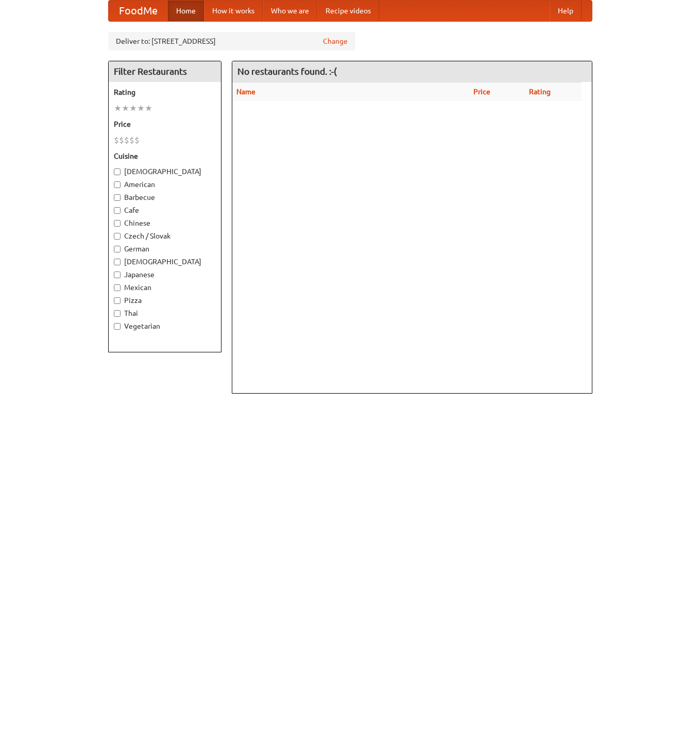 This screenshot has width=700, height=729. What do you see at coordinates (117, 300) in the screenshot?
I see `input: Pizza` at bounding box center [117, 300].